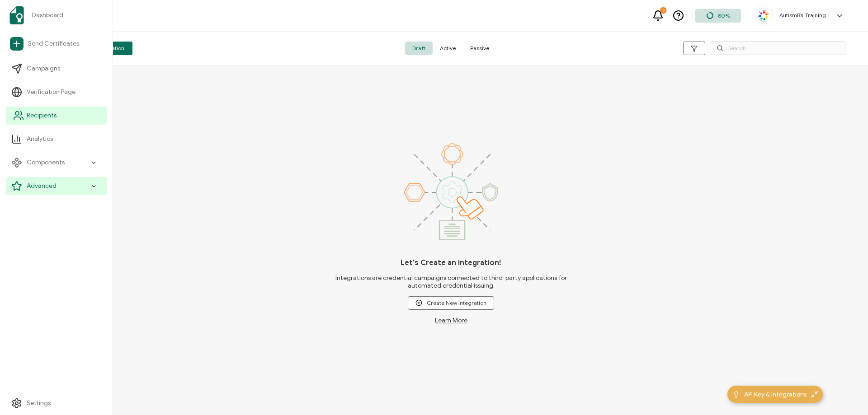  Describe the element at coordinates (40, 139) in the screenshot. I see `span: Analytics` at that location.